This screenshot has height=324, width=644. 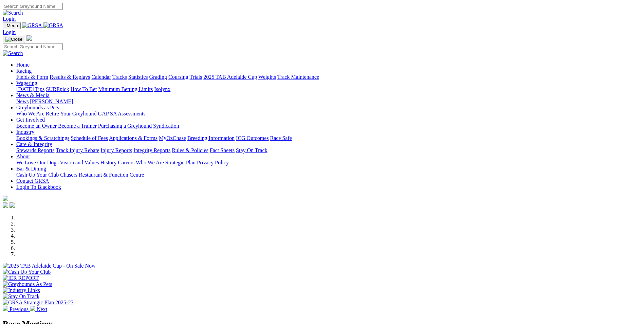 I want to click on img: chevron-left-pager-white.svg, so click(x=6, y=309).